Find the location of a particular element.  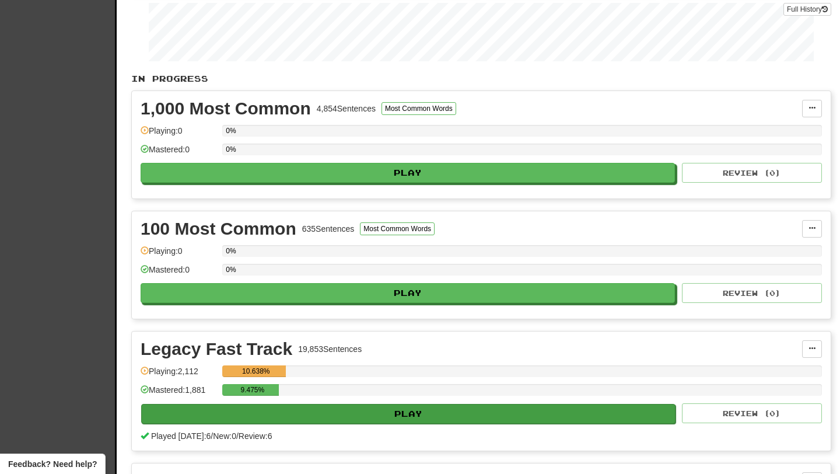

div: Mastered: 1,881 is located at coordinates (179, 393).